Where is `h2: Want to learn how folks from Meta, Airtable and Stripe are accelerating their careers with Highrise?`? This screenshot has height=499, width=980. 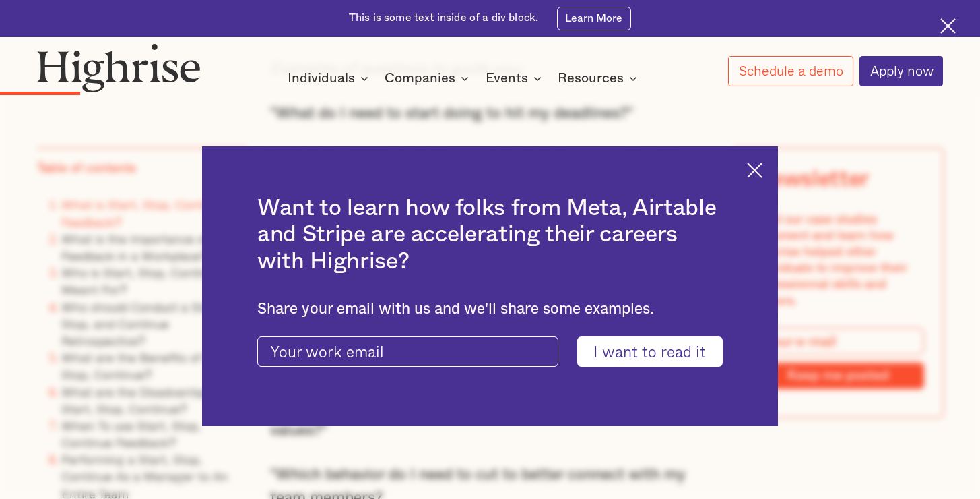
h2: Want to learn how folks from Meta, Airtable and Stripe are accelerating their careers with Highrise? is located at coordinates (490, 236).